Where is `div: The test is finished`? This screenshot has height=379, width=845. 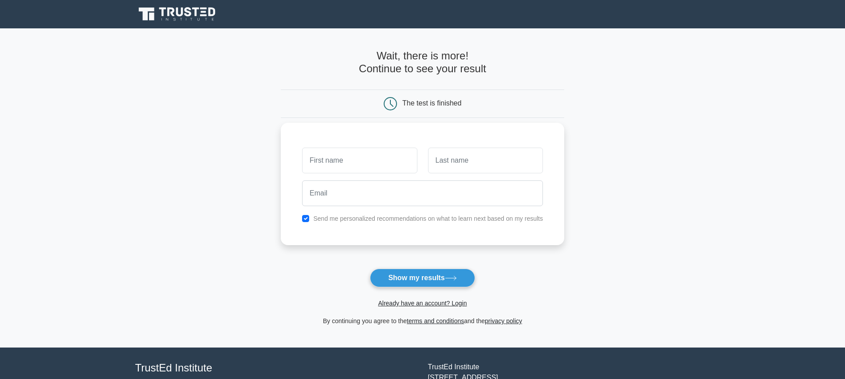 div: The test is finished is located at coordinates (432, 103).